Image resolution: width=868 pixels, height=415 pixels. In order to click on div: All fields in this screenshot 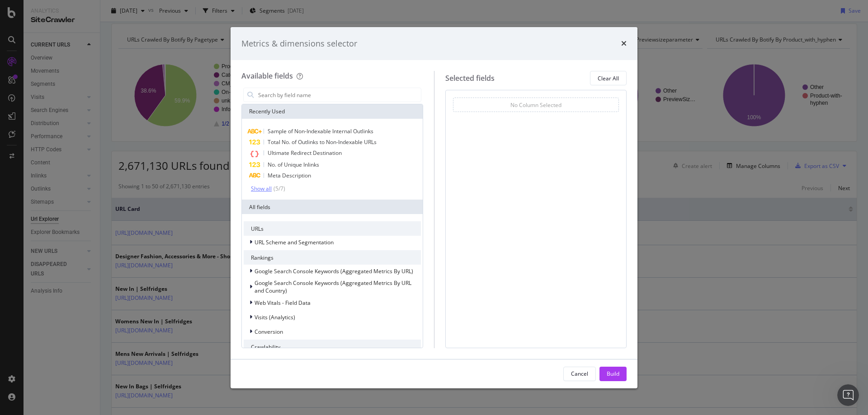, I will do `click(332, 207)`.